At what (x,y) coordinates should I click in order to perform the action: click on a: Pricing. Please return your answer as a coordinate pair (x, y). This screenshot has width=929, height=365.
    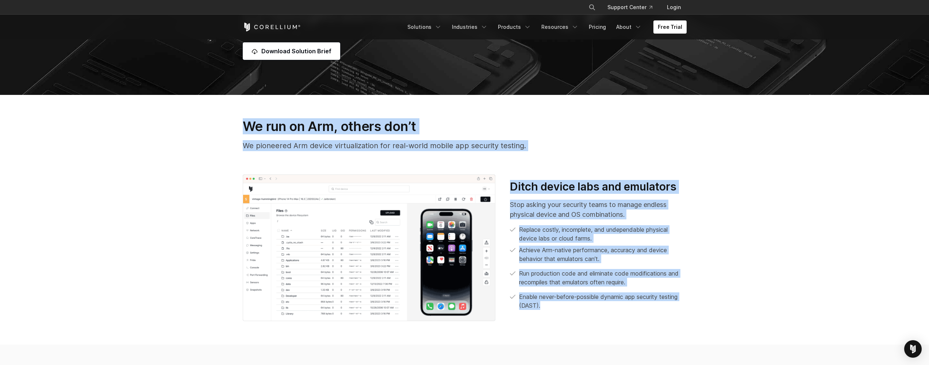
    Looking at the image, I should click on (597, 27).